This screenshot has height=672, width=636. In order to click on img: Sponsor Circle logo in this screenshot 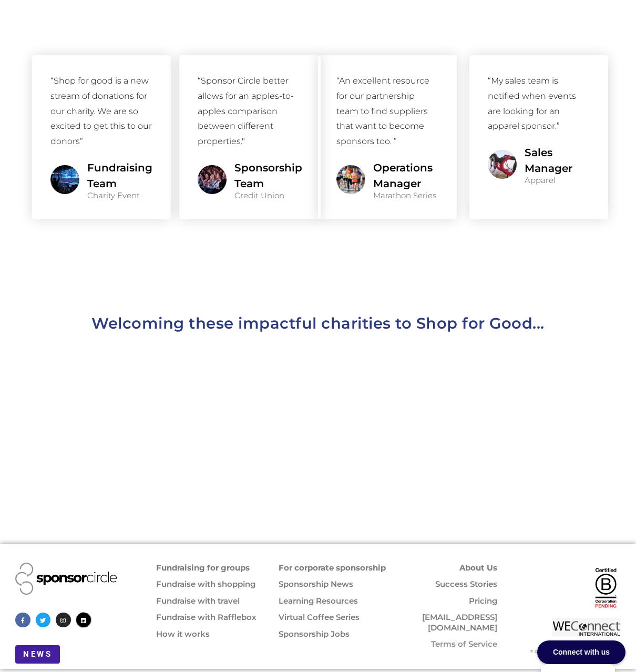, I will do `click(66, 578)`.